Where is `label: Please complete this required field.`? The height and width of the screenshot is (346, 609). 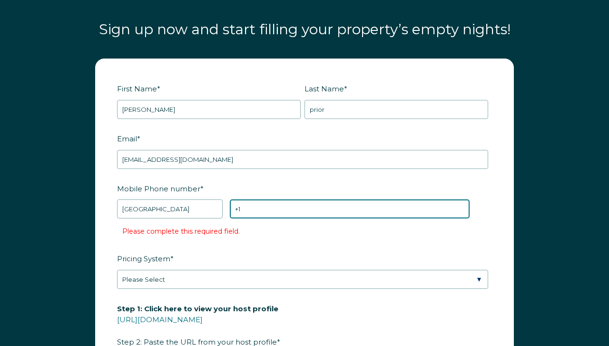 label: Please complete this required field. is located at coordinates (181, 231).